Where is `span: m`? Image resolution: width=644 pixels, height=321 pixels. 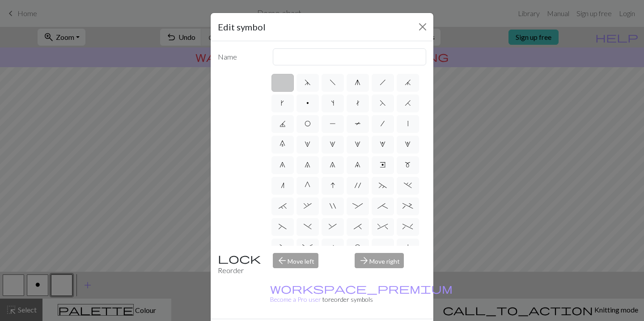
span: m is located at coordinates (407, 165).